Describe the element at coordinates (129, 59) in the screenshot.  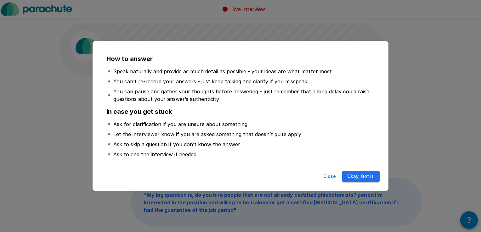
I see `b: How to answer` at that location.